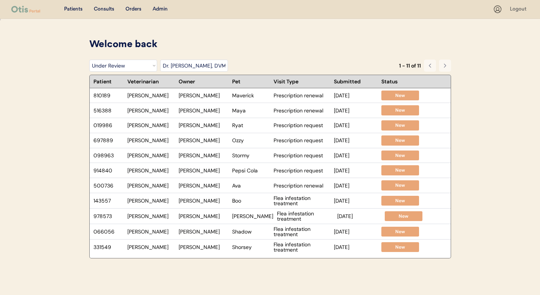 Image resolution: width=540 pixels, height=295 pixels. What do you see at coordinates (108, 247) in the screenshot?
I see `div: 331549` at bounding box center [108, 247].